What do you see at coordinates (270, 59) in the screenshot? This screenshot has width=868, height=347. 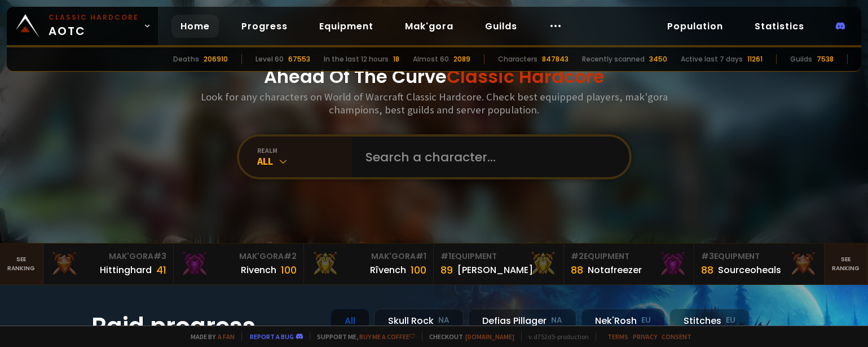 I see `div: Level 60` at bounding box center [270, 59].